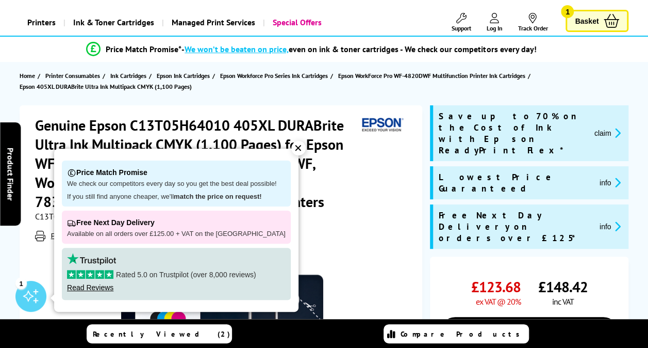 Image resolution: width=648 pixels, height=348 pixels. I want to click on a: Support, so click(461, 22).